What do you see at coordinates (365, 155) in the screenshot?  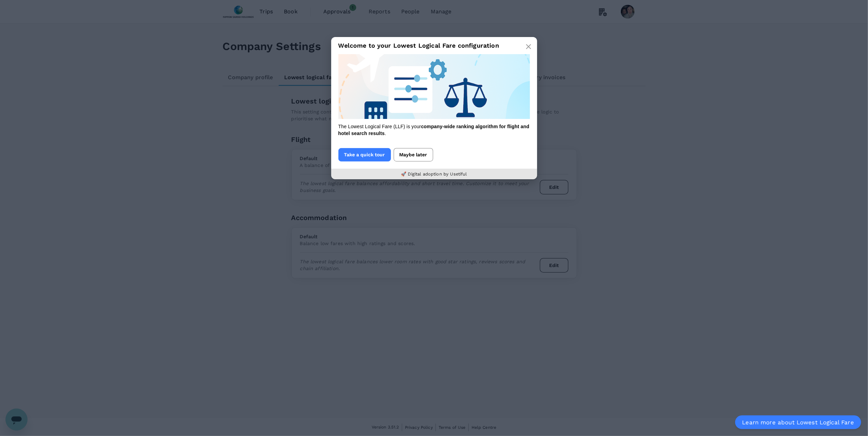 I see `button: Take a quick tour` at bounding box center [365, 155].